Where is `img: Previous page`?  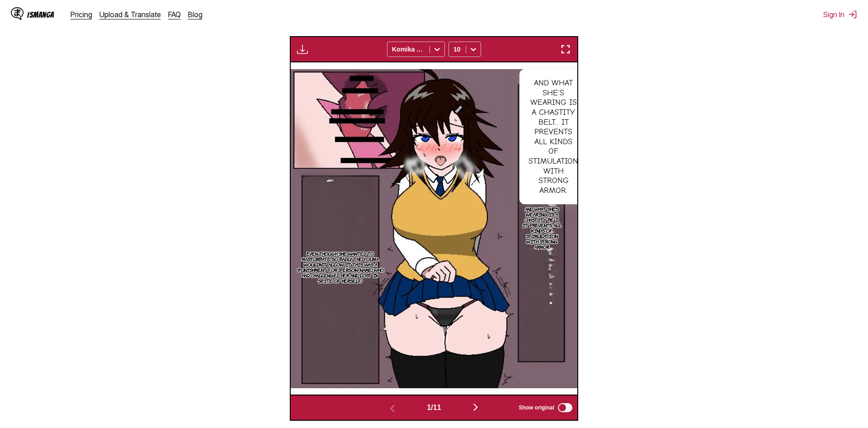 img: Previous page is located at coordinates (393, 408).